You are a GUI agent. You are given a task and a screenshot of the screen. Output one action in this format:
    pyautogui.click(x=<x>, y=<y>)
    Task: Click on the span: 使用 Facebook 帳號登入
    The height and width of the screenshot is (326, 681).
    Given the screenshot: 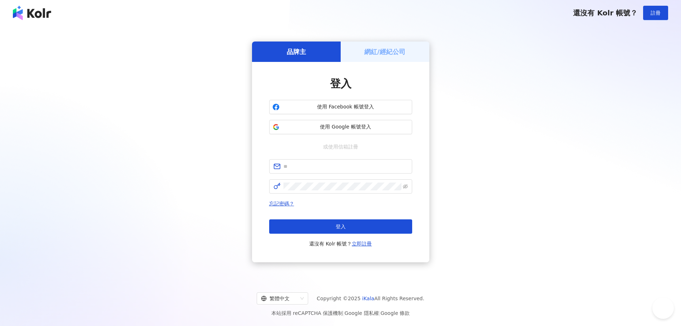 What is the action you would take?
    pyautogui.click(x=346, y=107)
    